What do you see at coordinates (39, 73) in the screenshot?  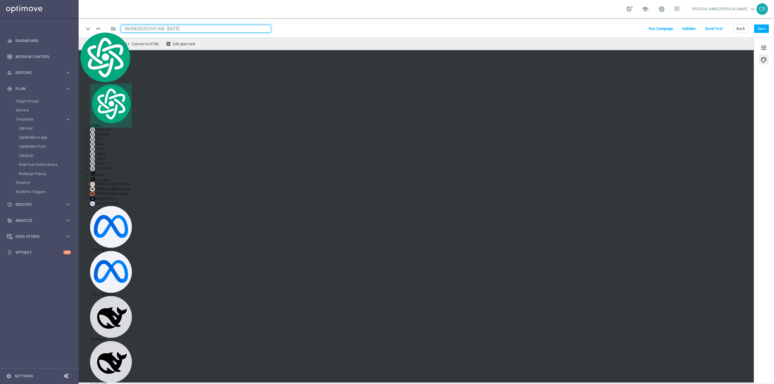 I see `div: person_search Explore keyboard_arrow_right` at bounding box center [39, 73].